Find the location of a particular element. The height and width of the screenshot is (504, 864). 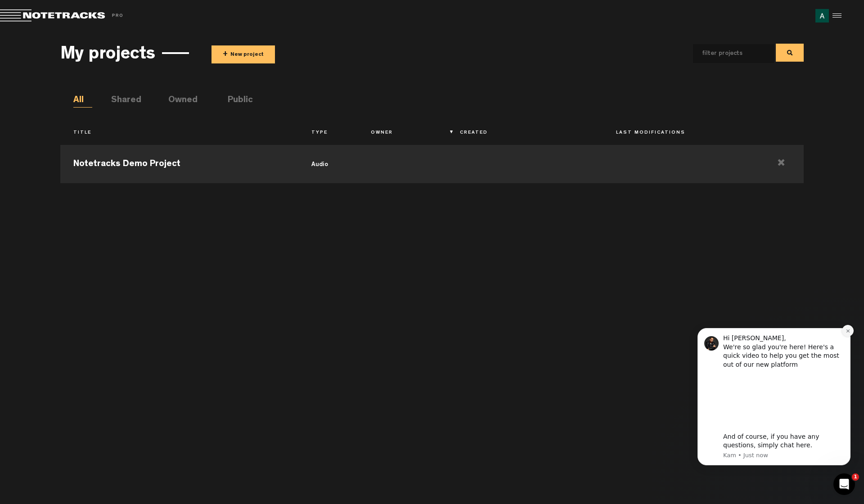

img: Profile image for Kam is located at coordinates (27, 24).